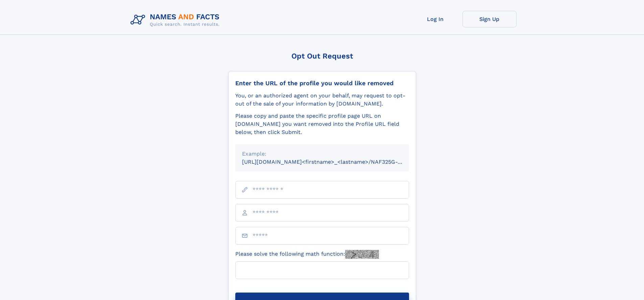  Describe the element at coordinates (307, 254) in the screenshot. I see `label: Please solve the following math function:` at that location.